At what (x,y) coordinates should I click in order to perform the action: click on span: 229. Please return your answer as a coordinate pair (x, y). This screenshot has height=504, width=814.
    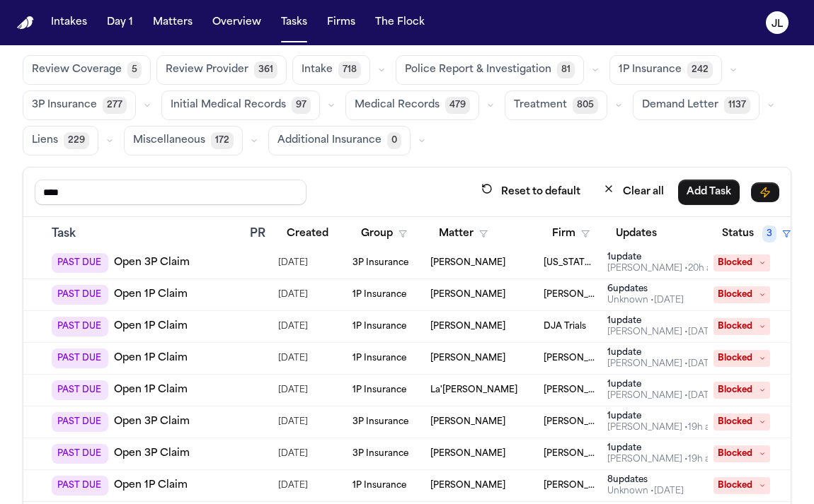
    Looking at the image, I should click on (76, 141).